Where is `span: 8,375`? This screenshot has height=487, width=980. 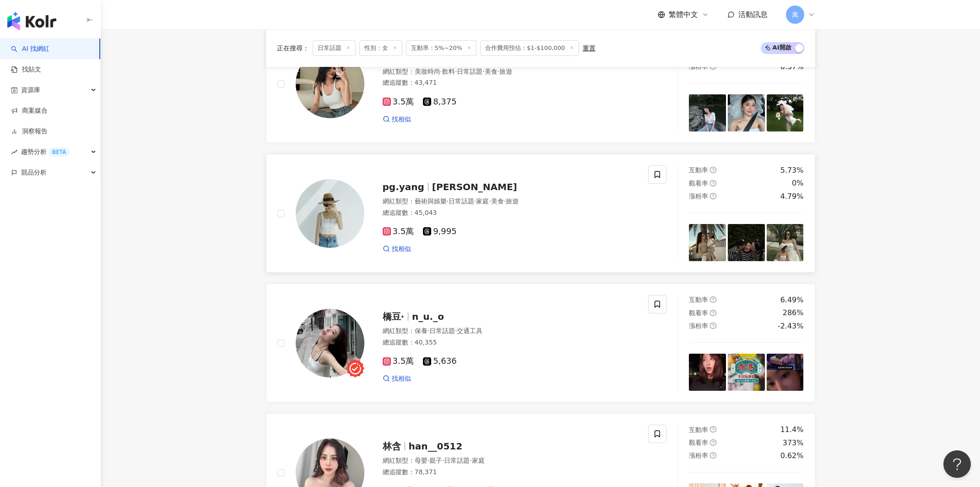 span: 8,375 is located at coordinates (440, 101).